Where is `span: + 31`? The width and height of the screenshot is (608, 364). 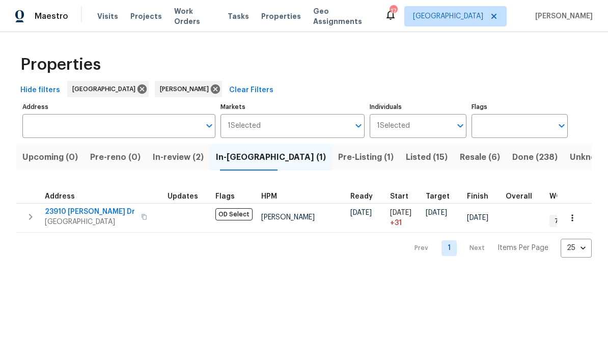
span: + 31 is located at coordinates (396, 223).